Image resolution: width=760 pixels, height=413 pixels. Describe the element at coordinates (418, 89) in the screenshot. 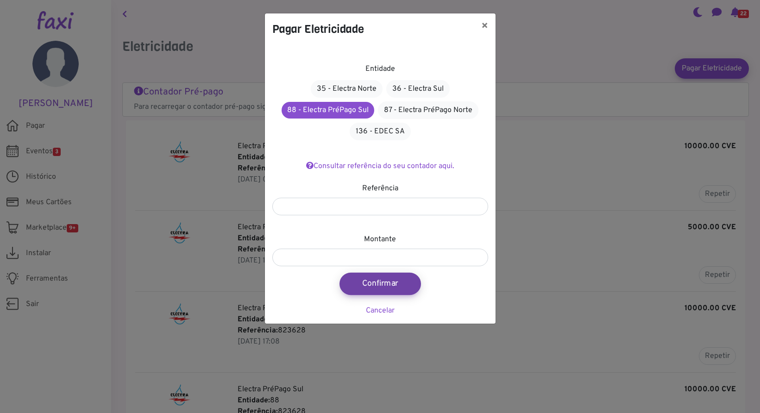

I see `a: 36 - Electra Sul` at that location.